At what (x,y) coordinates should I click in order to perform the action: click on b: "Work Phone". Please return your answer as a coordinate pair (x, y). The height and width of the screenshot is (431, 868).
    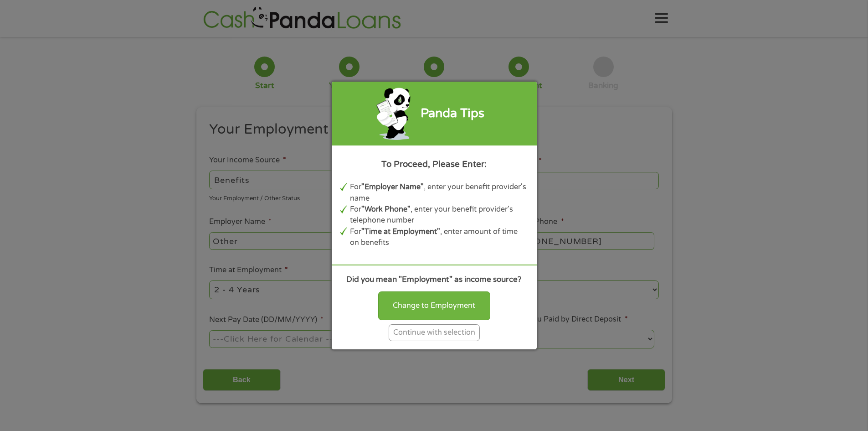
    Looking at the image, I should click on (386, 209).